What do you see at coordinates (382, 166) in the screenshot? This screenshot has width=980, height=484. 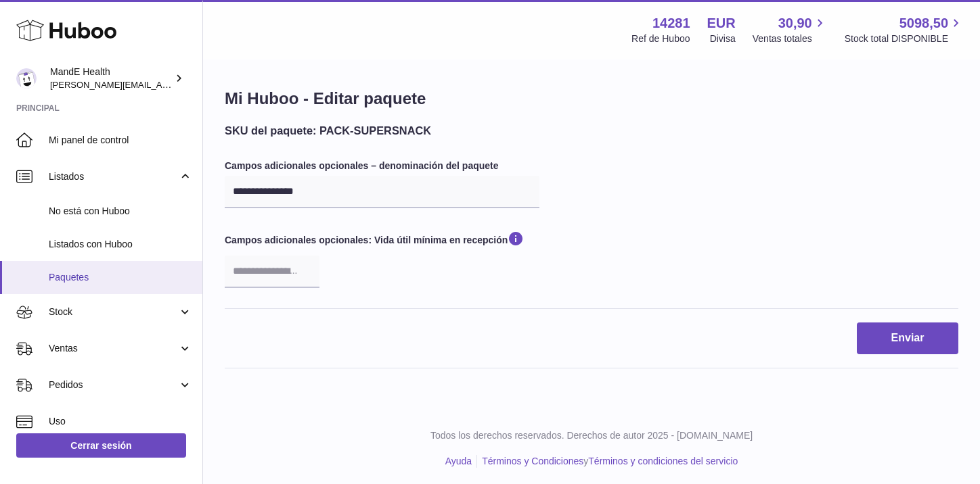 I see `label: Campos adicionales opcionales – denominación del paquete` at bounding box center [382, 166].